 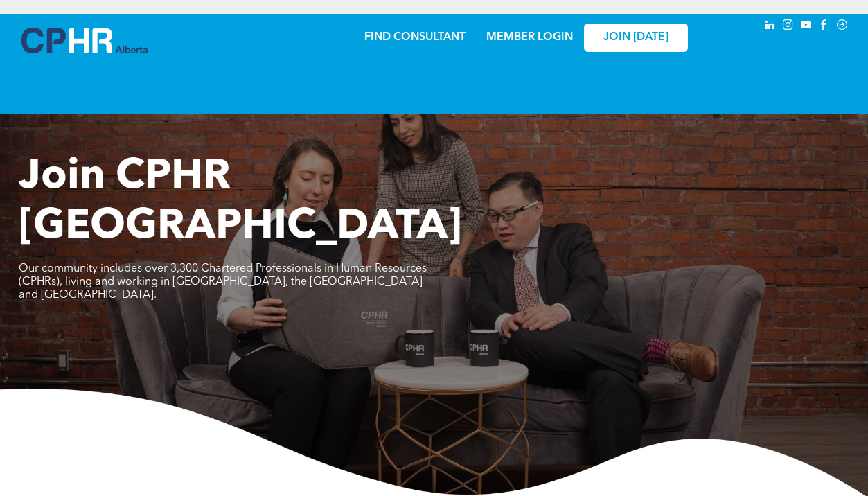 I want to click on a: youtube, so click(x=806, y=27).